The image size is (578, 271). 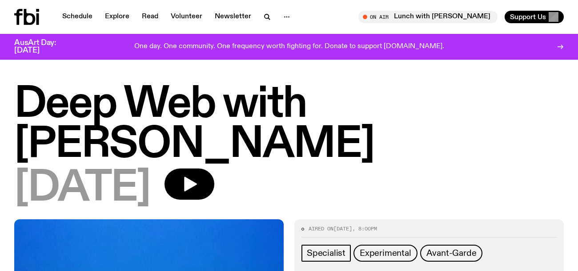 I want to click on a: Schedule, so click(x=77, y=17).